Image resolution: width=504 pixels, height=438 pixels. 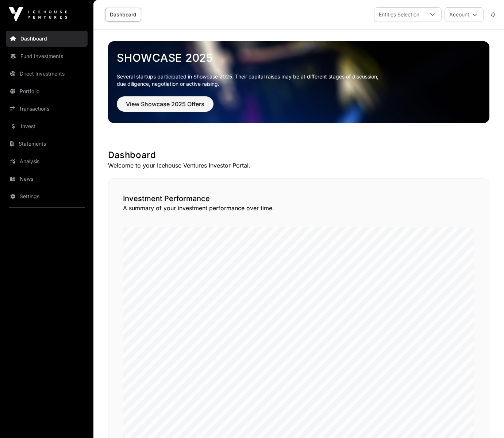 I want to click on div: Entities Selection, so click(x=399, y=15).